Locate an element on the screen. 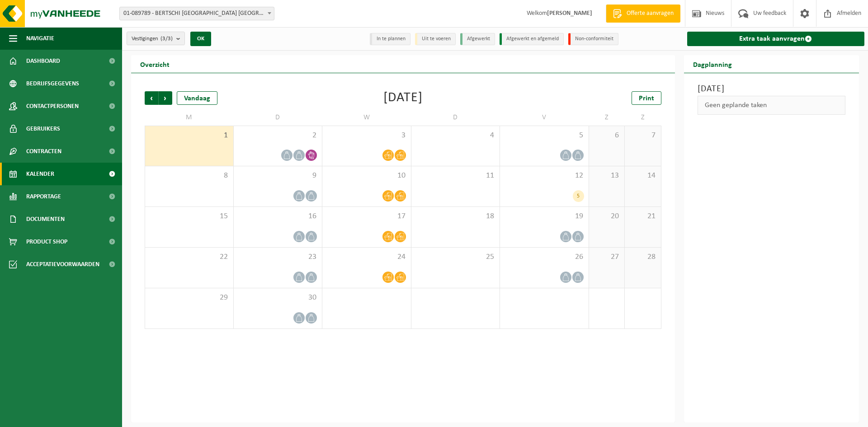 This screenshot has width=868, height=427. span: 7 is located at coordinates (643, 135).